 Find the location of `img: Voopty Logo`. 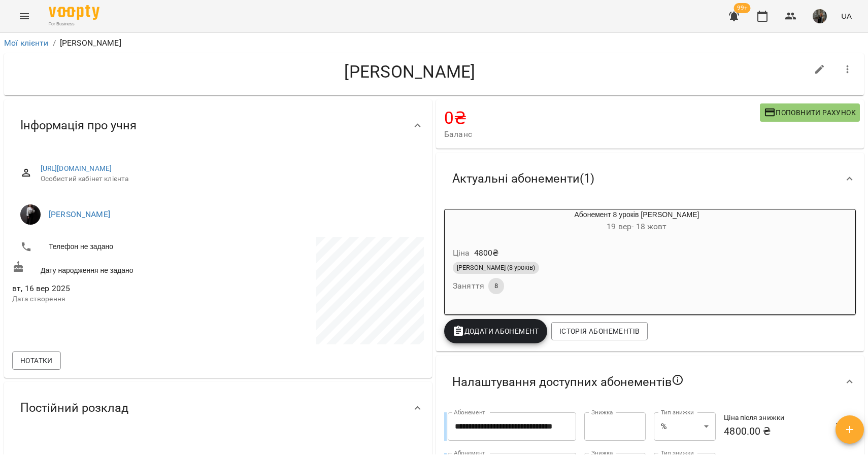

img: Voopty Logo is located at coordinates (74, 12).